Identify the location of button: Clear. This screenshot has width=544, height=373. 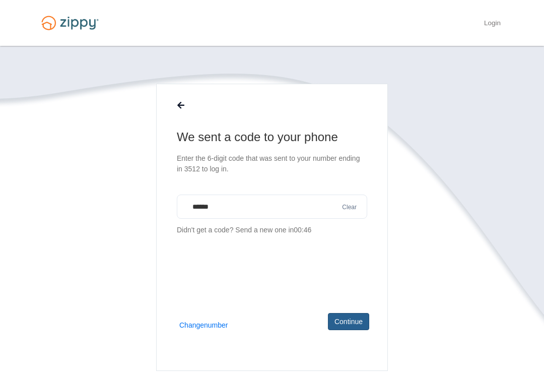
(349, 207).